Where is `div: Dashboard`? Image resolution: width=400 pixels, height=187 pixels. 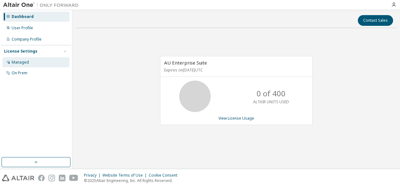 div: Dashboard is located at coordinates (23, 17).